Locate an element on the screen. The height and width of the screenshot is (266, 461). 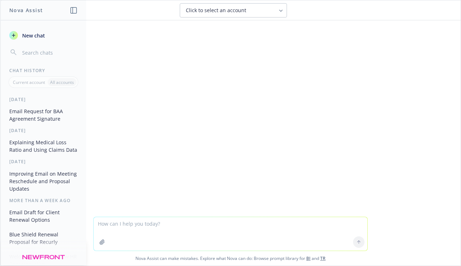
button: Blue Shield Renewal Proposal for Recurly is located at coordinates (43, 238).